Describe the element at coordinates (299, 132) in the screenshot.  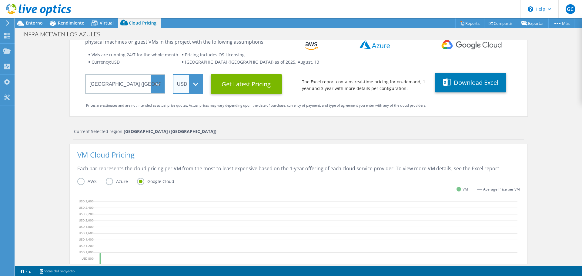
I see `div: Current Selected region:` at that location.